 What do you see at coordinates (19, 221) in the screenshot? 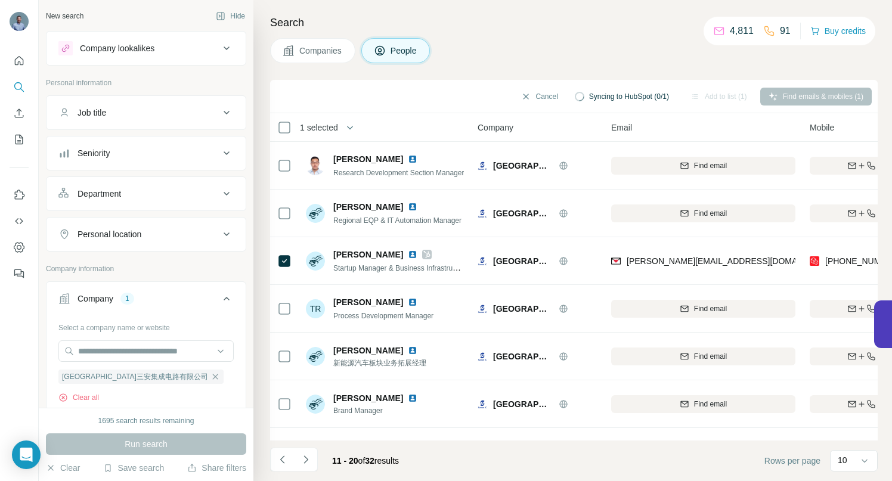
I see `button: Use Surfe API` at bounding box center [19, 221].